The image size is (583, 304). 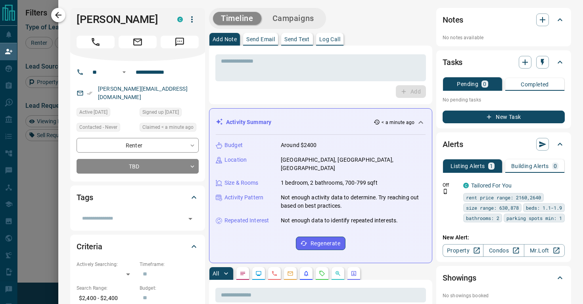 What do you see at coordinates (503, 197) in the screenshot?
I see `span: rent price range: 2160,2640` at bounding box center [503, 197].